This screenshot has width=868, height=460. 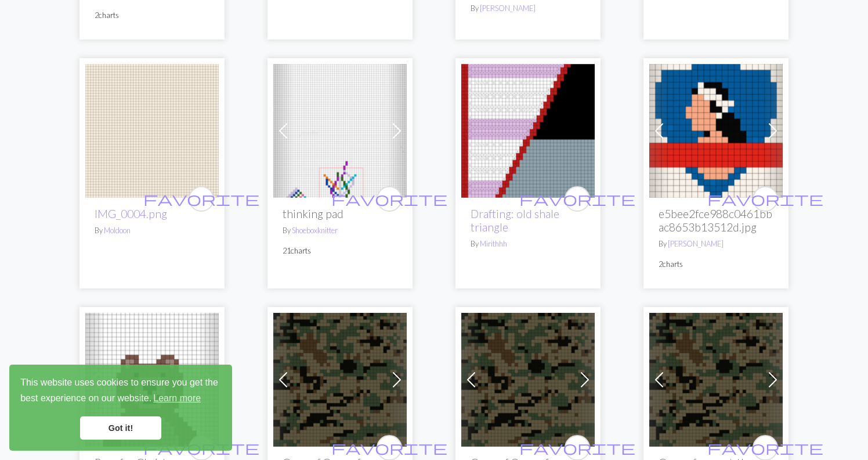 I want to click on a: learn more about cookies, so click(x=177, y=398).